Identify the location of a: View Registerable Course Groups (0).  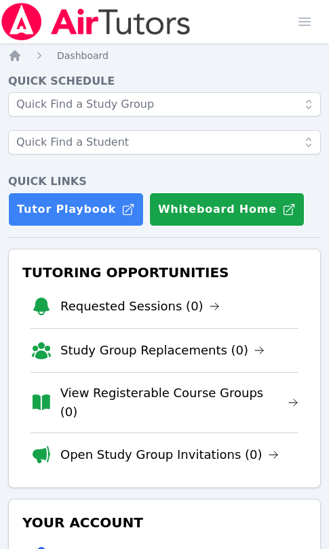
(179, 403).